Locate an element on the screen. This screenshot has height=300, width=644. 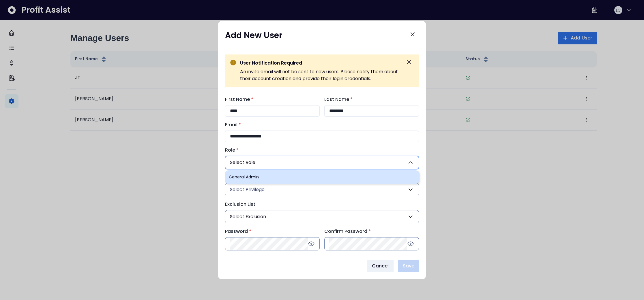
span: Select Privilege is located at coordinates (248, 190).